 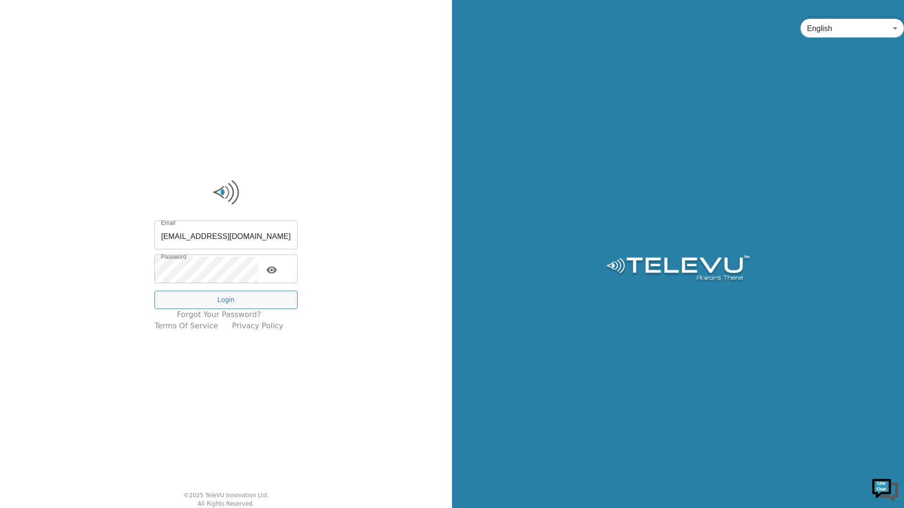 What do you see at coordinates (226, 504) in the screenshot?
I see `div: All Rights Reserved.` at bounding box center [226, 504].